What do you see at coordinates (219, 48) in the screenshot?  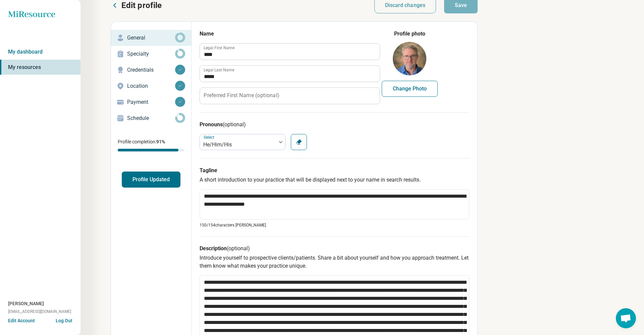 I see `label: Legal First Name` at bounding box center [219, 48].